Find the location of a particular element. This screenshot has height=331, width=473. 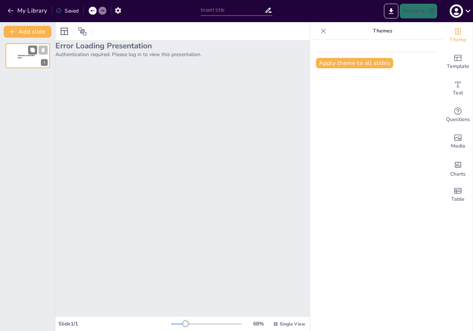

div: Layout is located at coordinates (64, 31).